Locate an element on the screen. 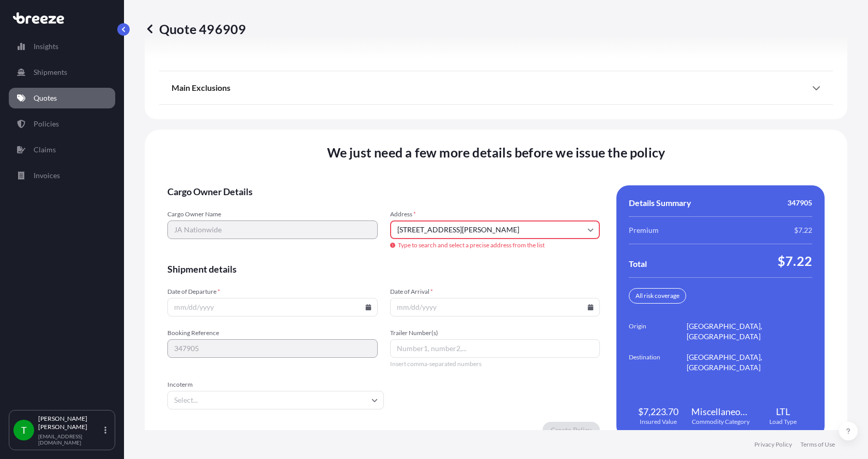  a: Claims is located at coordinates (62, 150).